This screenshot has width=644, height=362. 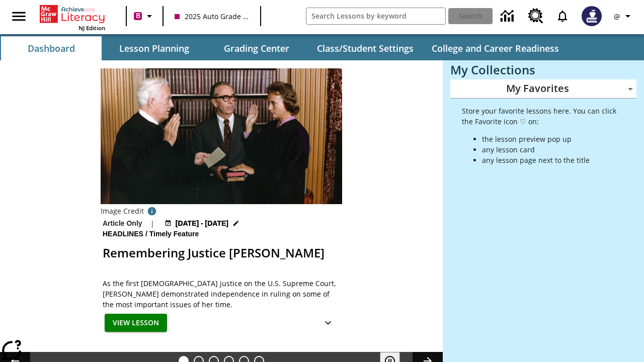 What do you see at coordinates (562, 16) in the screenshot?
I see `a: Notifications` at bounding box center [562, 16].